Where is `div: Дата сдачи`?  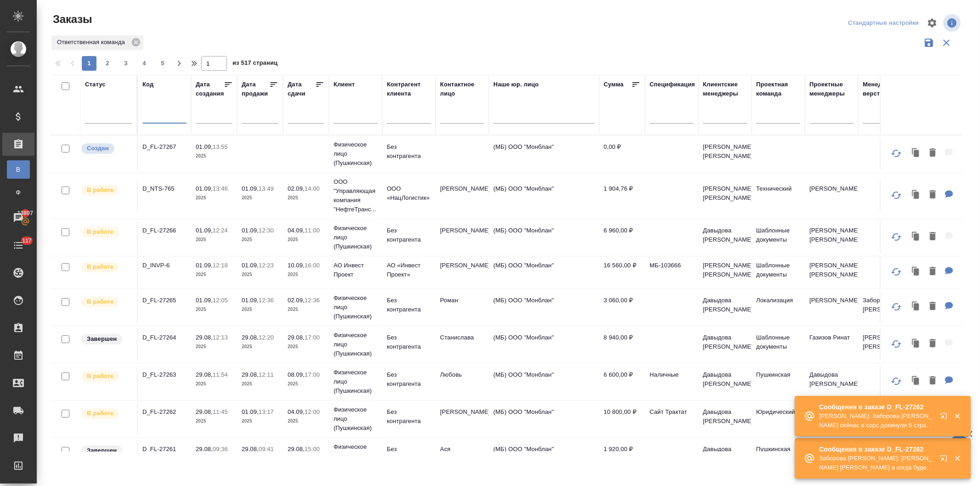
div: Дата сдачи is located at coordinates (302, 89).